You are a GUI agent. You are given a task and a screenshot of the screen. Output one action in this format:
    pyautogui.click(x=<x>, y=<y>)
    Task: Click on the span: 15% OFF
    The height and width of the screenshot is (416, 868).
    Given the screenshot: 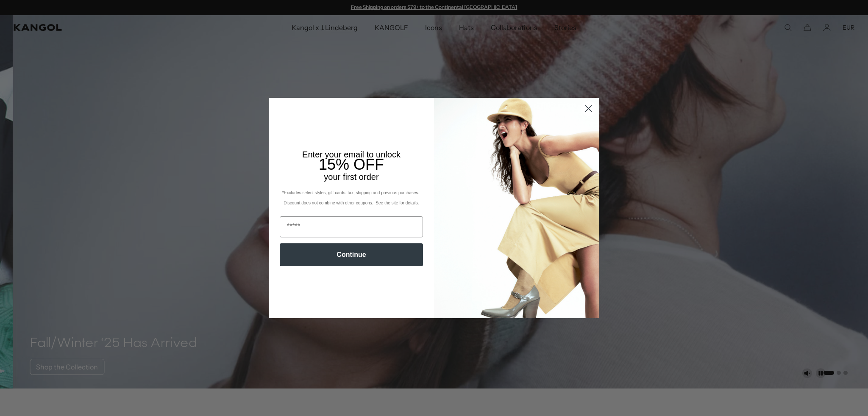 What is the action you would take?
    pyautogui.click(x=352, y=164)
    